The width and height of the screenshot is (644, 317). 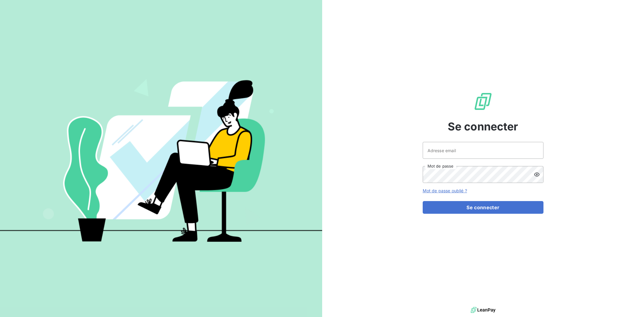 What do you see at coordinates (483, 101) in the screenshot?
I see `img: Logo LeanPay` at bounding box center [483, 101].